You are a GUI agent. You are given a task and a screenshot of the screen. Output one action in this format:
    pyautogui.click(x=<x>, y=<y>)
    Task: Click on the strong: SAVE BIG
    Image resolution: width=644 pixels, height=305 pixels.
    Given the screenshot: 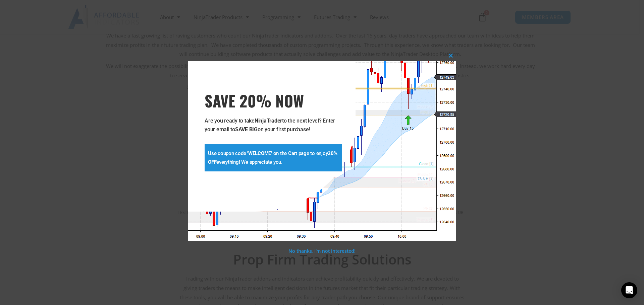 What is the action you would take?
    pyautogui.click(x=246, y=129)
    